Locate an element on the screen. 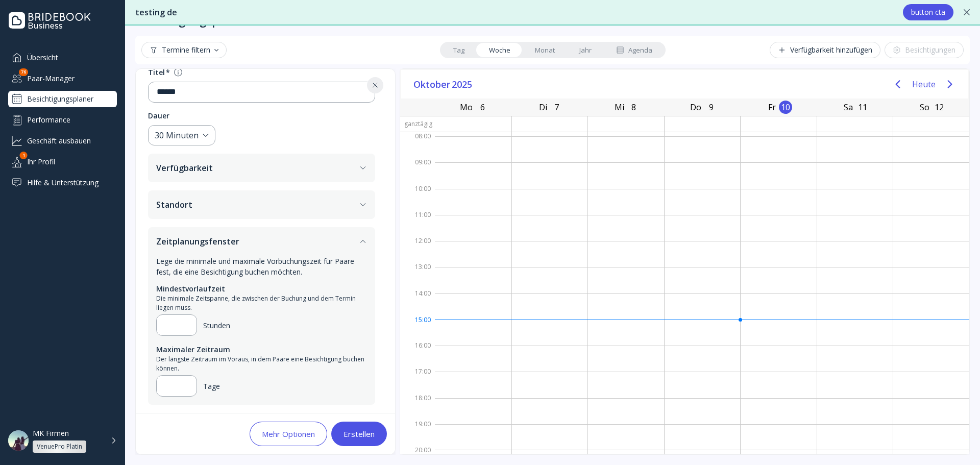 The image size is (980, 465). div: Termine filtern is located at coordinates (184, 50).